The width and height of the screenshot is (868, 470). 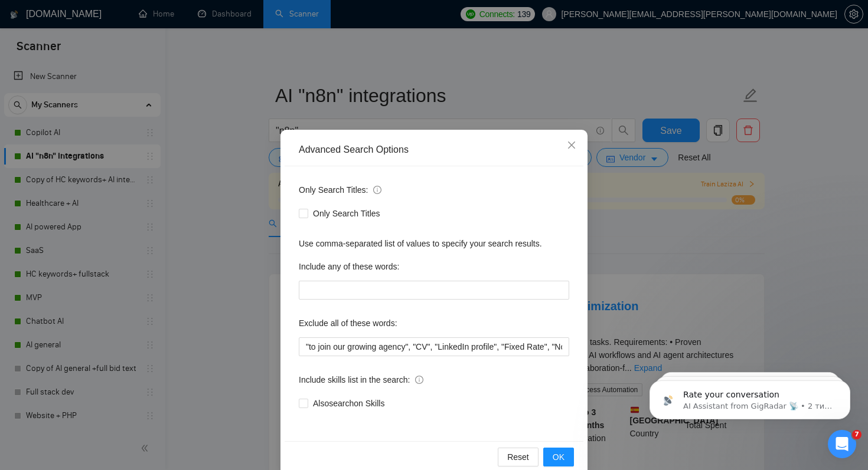 I want to click on img: Profile image for AI Assistant from GigRadar 📡, so click(x=36, y=45).